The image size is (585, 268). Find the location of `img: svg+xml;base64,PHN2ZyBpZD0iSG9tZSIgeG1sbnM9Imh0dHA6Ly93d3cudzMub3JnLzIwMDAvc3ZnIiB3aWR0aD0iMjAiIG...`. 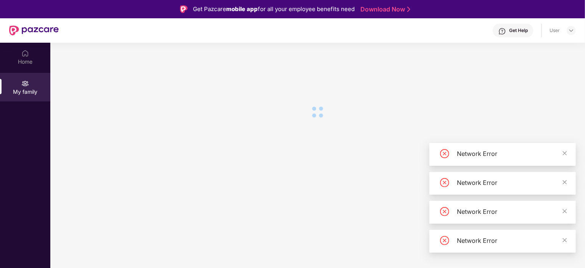

img: svg+xml;base64,PHN2ZyBpZD0iSG9tZSIgeG1sbnM9Imh0dHA6Ly93d3cudzMub3JnLzIwMDAvc3ZnIiB3aWR0aD0iMjAiIG... is located at coordinates (25, 53).